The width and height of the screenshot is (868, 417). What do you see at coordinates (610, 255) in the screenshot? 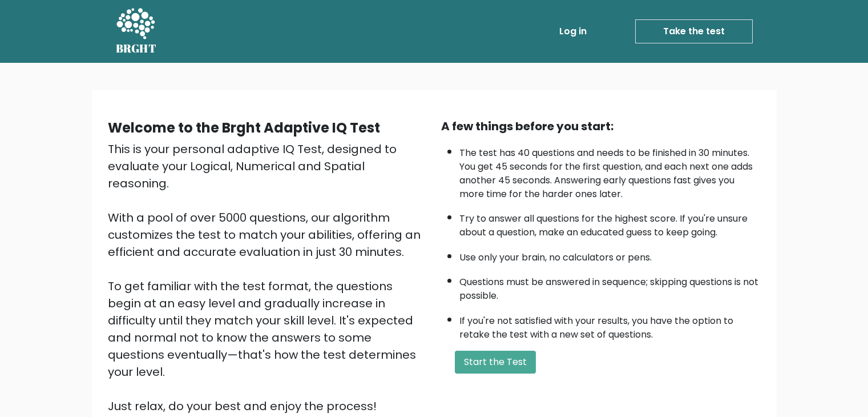
I see `li: Use only your brain, no calculators or pens.` at bounding box center [610, 255].